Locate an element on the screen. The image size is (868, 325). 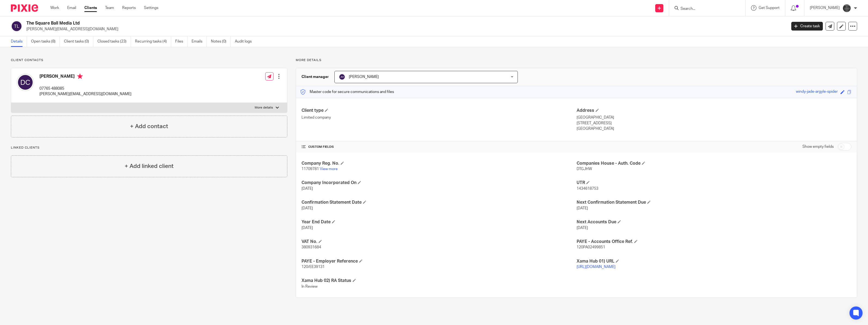
h4: CUSTOM FIELDS is located at coordinates (439, 147).